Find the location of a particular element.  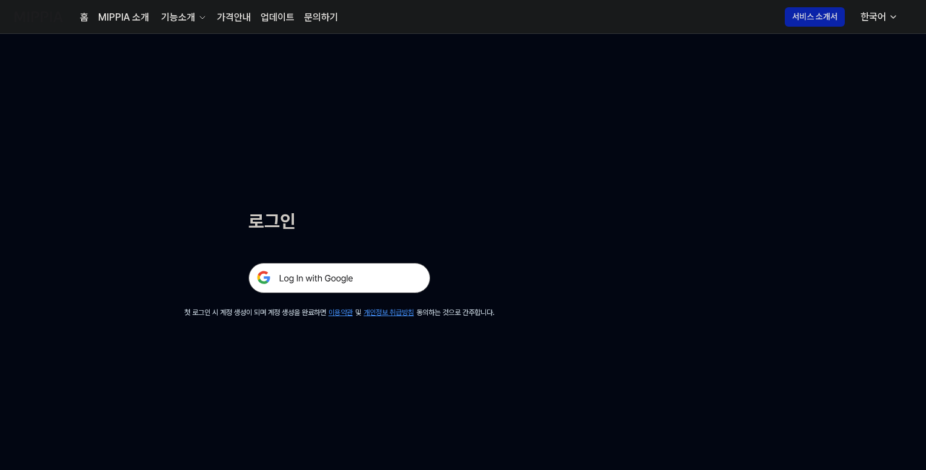

a: 이용약관 is located at coordinates (341, 313).